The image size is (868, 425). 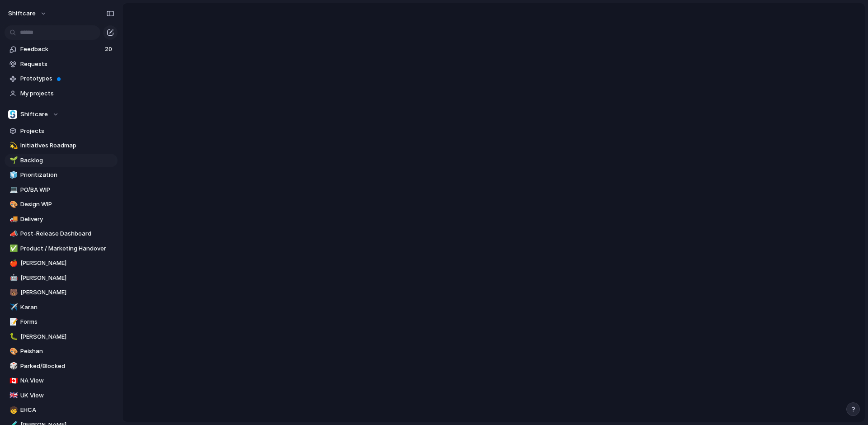 I want to click on a: 🎲Parked/Blocked, so click(x=61, y=366).